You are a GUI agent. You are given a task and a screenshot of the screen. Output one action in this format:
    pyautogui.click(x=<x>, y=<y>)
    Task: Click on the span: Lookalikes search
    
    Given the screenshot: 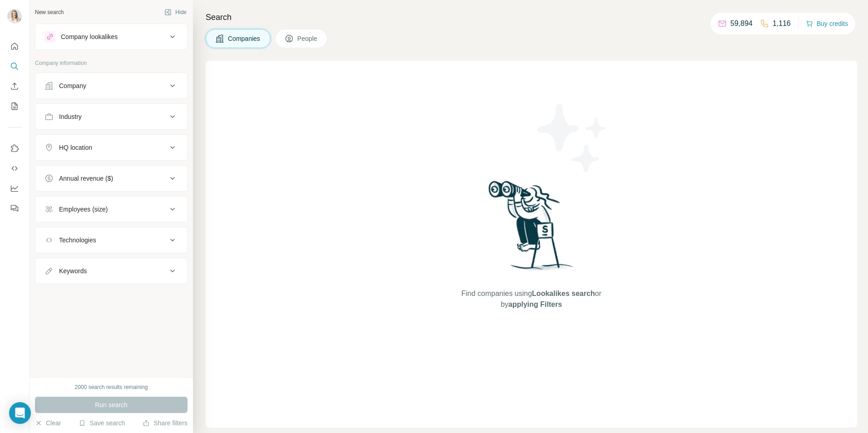 What is the action you would take?
    pyautogui.click(x=563, y=293)
    